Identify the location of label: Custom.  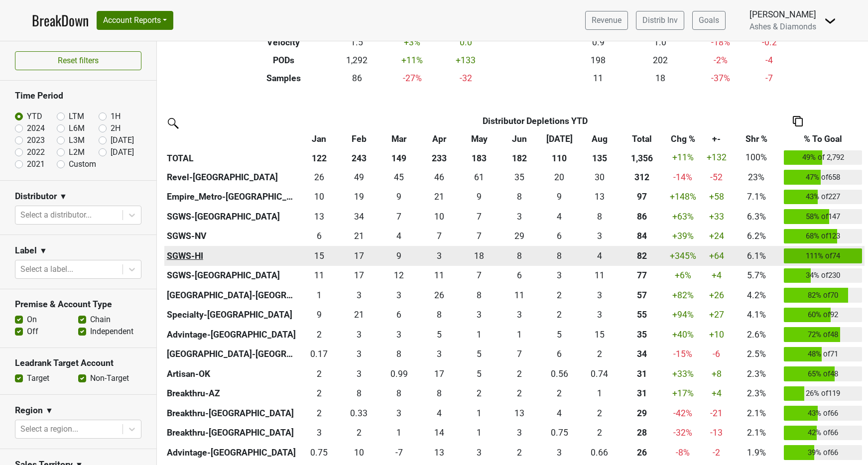
(82, 164).